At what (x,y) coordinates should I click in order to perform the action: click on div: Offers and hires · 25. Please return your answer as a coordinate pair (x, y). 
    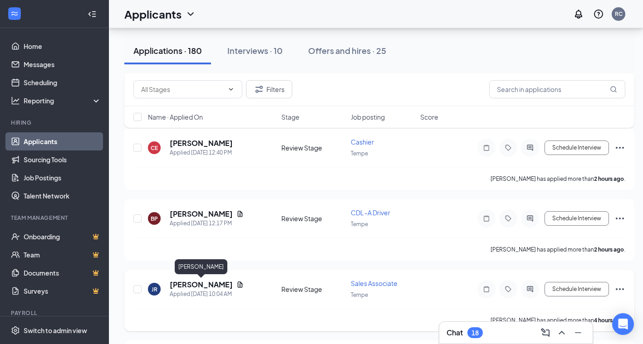
    Looking at the image, I should click on (347, 50).